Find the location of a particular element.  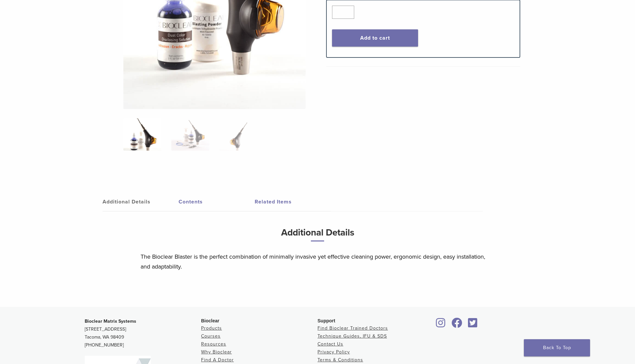

a: Find A Doctor is located at coordinates (218, 360).